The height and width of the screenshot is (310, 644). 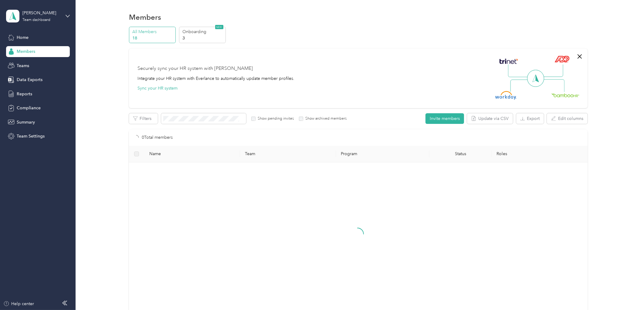 I want to click on span: Summary, so click(x=26, y=122).